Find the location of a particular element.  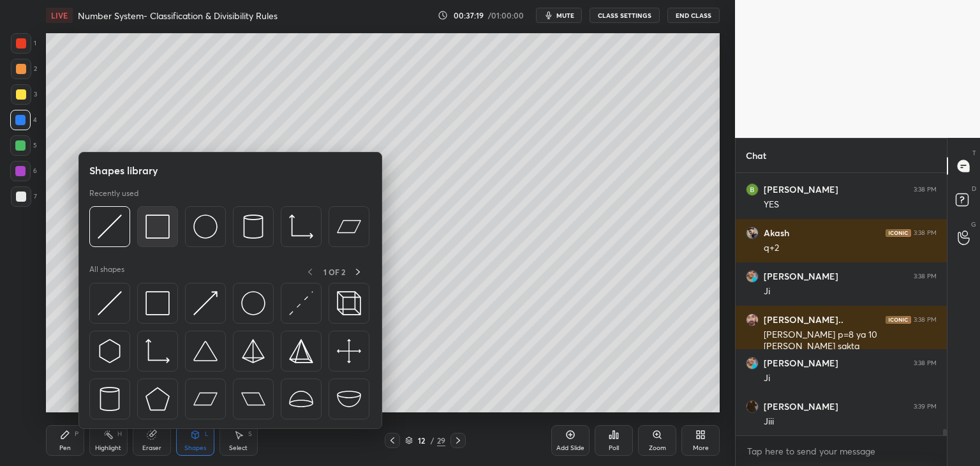

div: P is located at coordinates (76, 434).